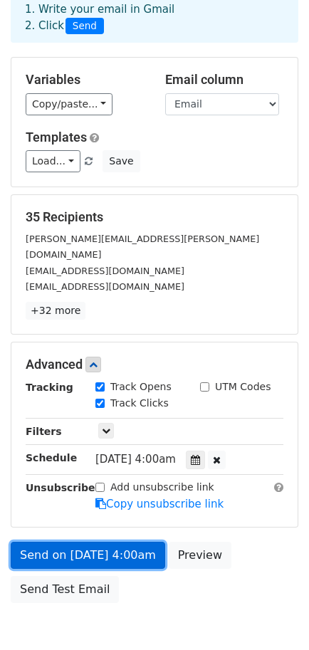  I want to click on a: Send Test Email, so click(65, 589).